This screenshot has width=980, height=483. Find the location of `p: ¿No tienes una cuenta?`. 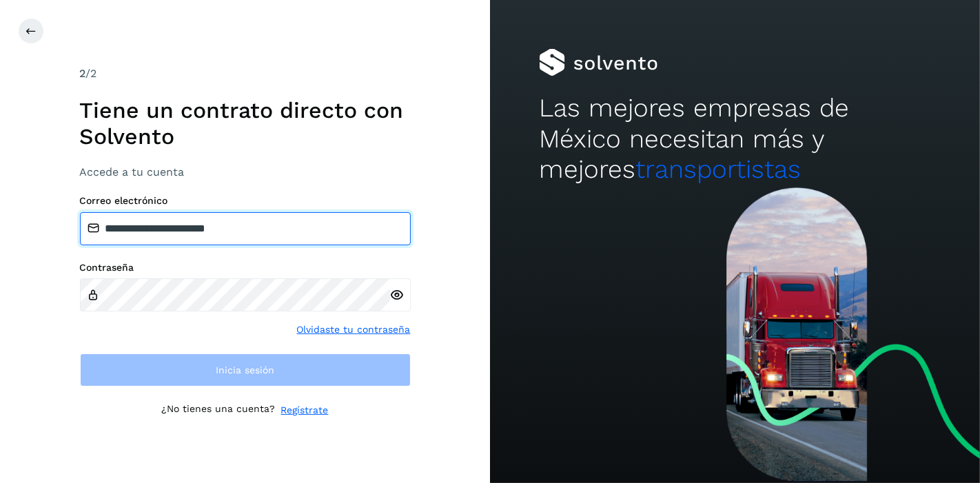

p: ¿No tienes una cuenta? is located at coordinates (218, 410).